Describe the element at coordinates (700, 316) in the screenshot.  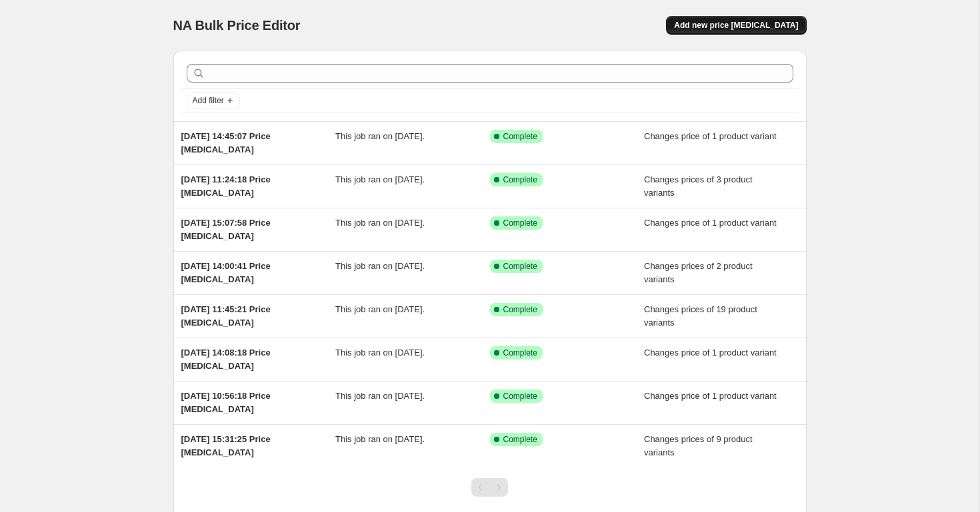
I see `span: Changes prices of 19 product variants` at that location.